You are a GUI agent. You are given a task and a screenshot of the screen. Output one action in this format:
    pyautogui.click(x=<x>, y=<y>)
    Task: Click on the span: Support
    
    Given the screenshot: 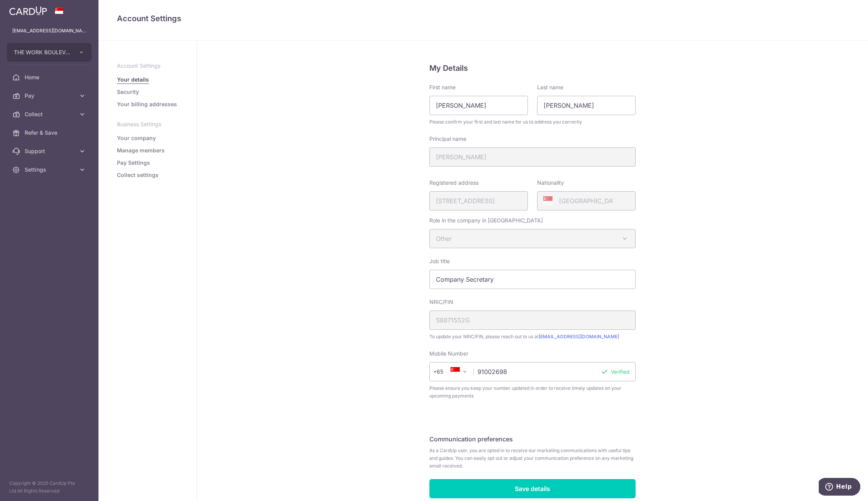 What is the action you would take?
    pyautogui.click(x=50, y=151)
    